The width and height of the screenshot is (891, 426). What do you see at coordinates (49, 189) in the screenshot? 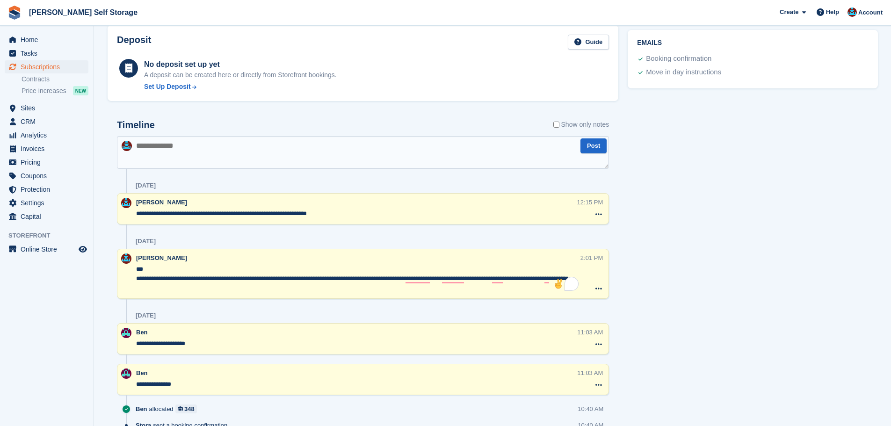
I see `span: Protection` at bounding box center [49, 189].